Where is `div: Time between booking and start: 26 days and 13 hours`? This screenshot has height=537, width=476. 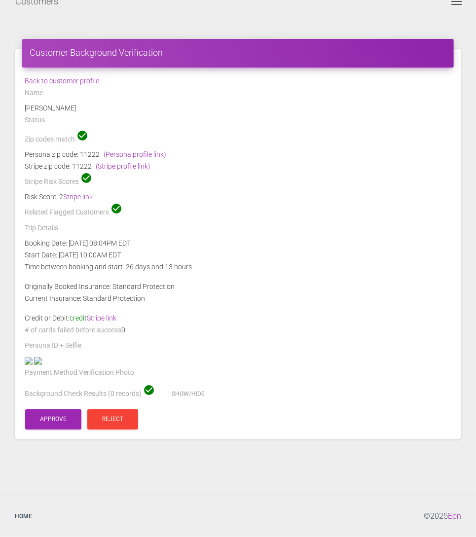 div: Time between booking and start: 26 days and 13 hours is located at coordinates (238, 267).